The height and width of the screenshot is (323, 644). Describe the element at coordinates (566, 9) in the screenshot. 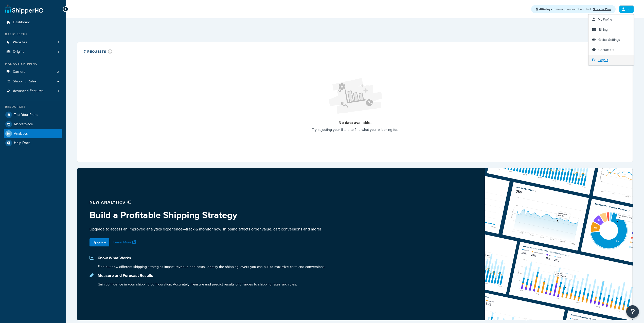

I see `span: remaining on your Free Trial` at that location.